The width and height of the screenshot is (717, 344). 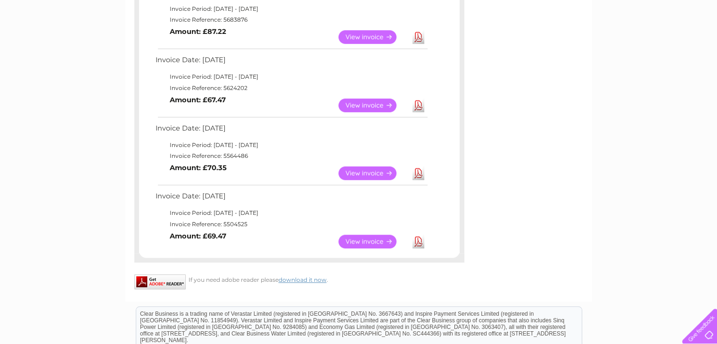 I want to click on b: Amount: £87.22, so click(x=198, y=32).